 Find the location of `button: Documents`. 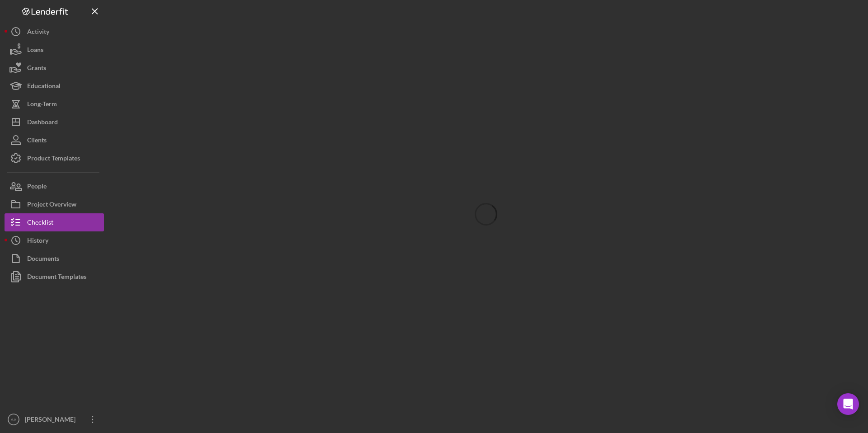

button: Documents is located at coordinates (54, 258).